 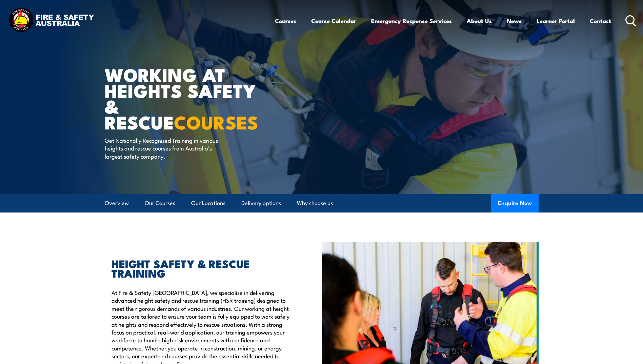 What do you see at coordinates (412, 21) in the screenshot?
I see `a: Emergency Response Services` at bounding box center [412, 21].